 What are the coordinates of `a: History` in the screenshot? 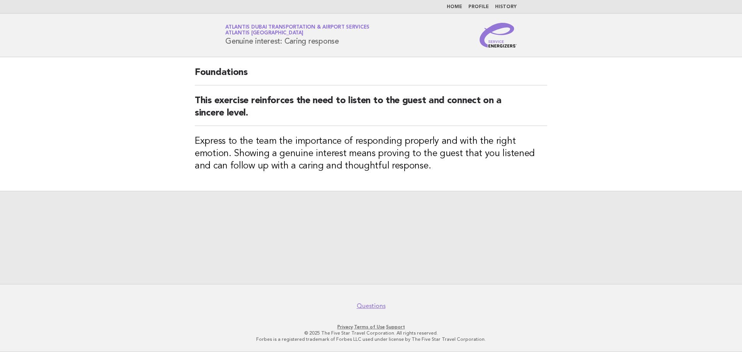 It's located at (506, 7).